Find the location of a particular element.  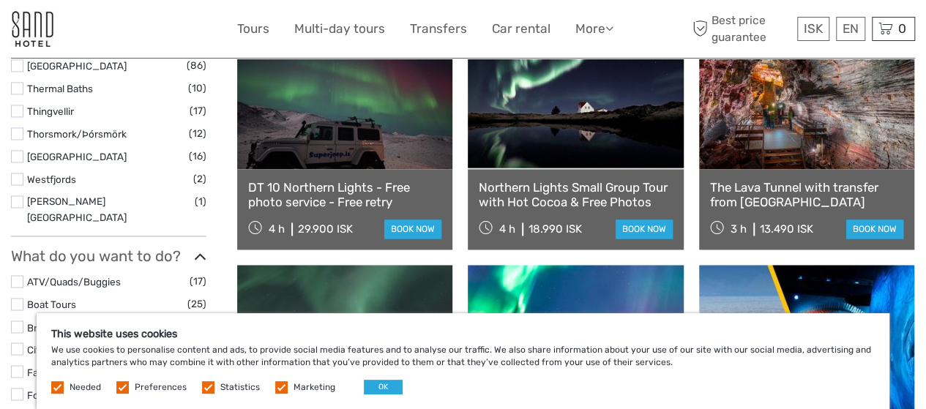

label: Marketing is located at coordinates (314, 387).